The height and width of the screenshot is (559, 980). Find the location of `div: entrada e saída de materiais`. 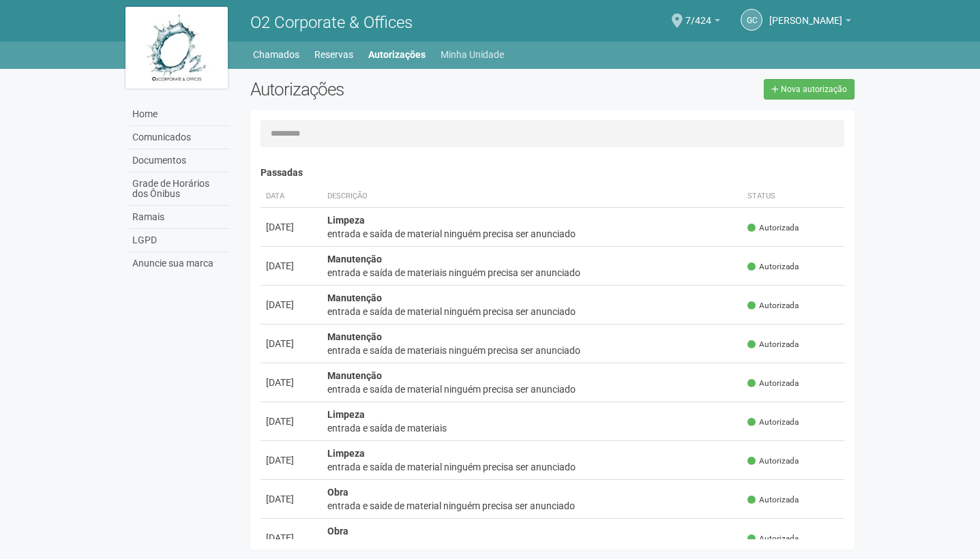

div: entrada e saída de materiais is located at coordinates (532, 428).